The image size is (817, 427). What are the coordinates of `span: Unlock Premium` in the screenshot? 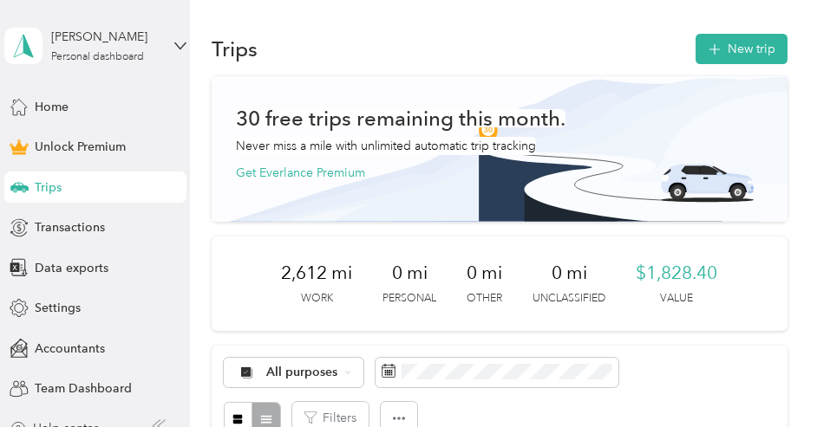 It's located at (80, 147).